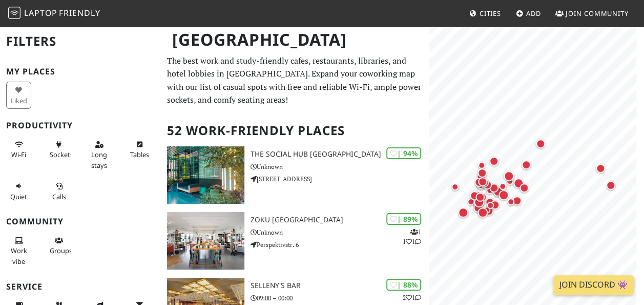 This screenshot has height=305, width=644. What do you see at coordinates (412, 236) in the screenshot?
I see `p: 1 1 1` at bounding box center [412, 236].